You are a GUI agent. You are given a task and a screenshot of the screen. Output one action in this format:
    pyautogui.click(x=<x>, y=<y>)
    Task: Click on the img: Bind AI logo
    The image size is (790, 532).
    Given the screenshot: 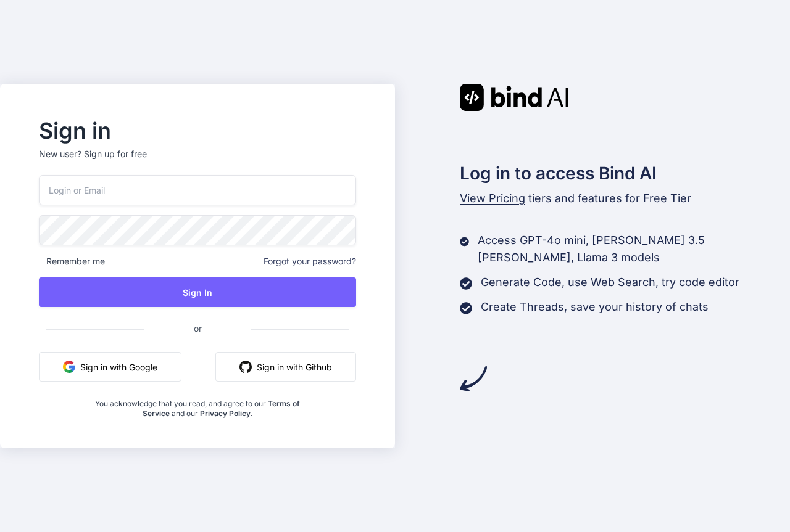 What is the action you would take?
    pyautogui.click(x=514, y=97)
    